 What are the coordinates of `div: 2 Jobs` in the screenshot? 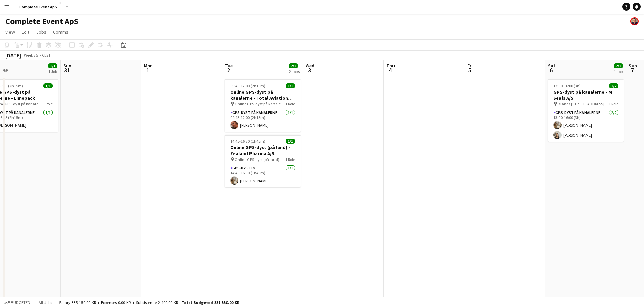 It's located at (294, 71).